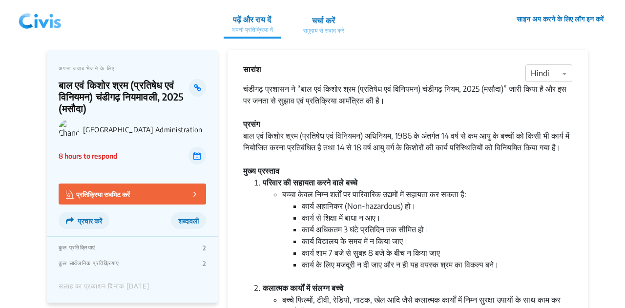  Describe the element at coordinates (437, 218) in the screenshot. I see `li: कार्य से शिक्षा में बाधा न आए।` at that location.